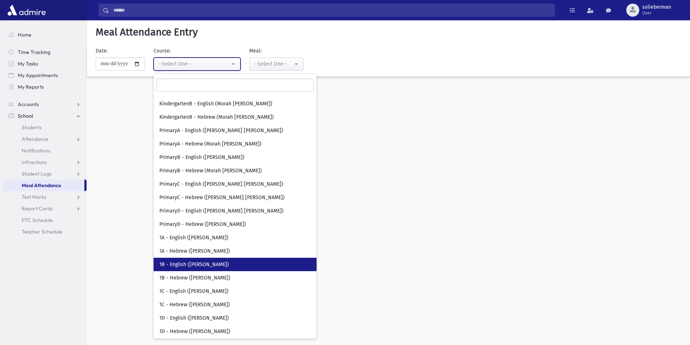 This screenshot has width=690, height=345. I want to click on a: PTC Schedule, so click(45, 220).